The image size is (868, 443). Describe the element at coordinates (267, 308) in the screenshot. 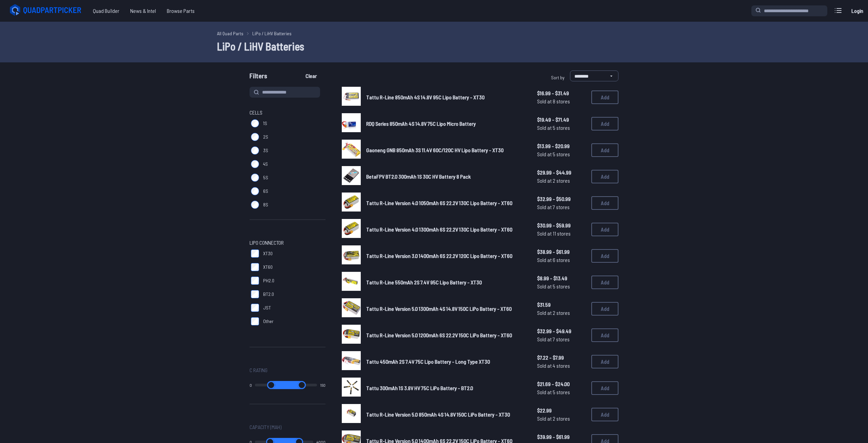

I see `span: JST` at that location.